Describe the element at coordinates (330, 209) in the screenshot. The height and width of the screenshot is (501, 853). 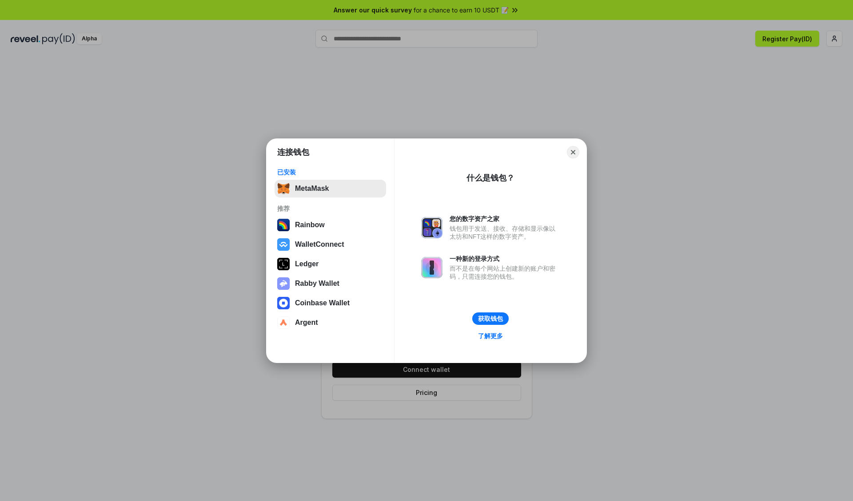
I see `div: 推荐` at that location.